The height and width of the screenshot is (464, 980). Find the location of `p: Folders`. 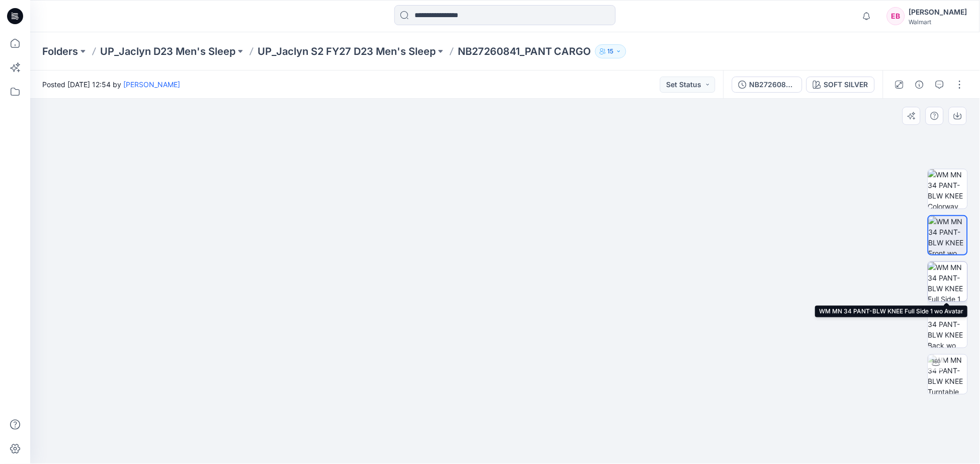

p: Folders is located at coordinates (60, 51).